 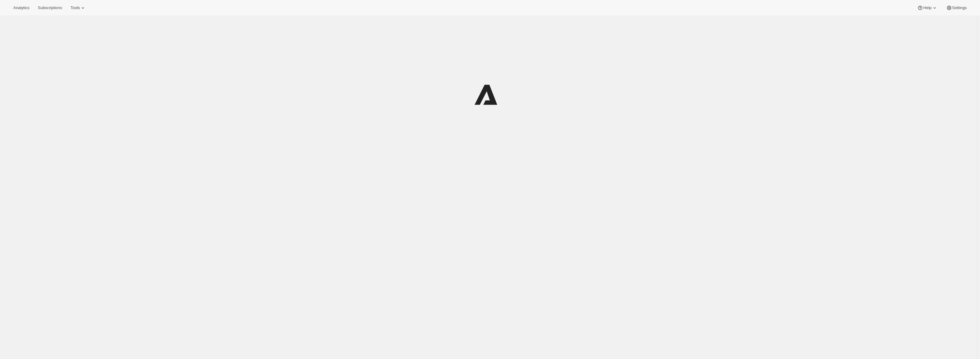 What do you see at coordinates (75, 8) in the screenshot?
I see `span: Tools` at bounding box center [75, 8].